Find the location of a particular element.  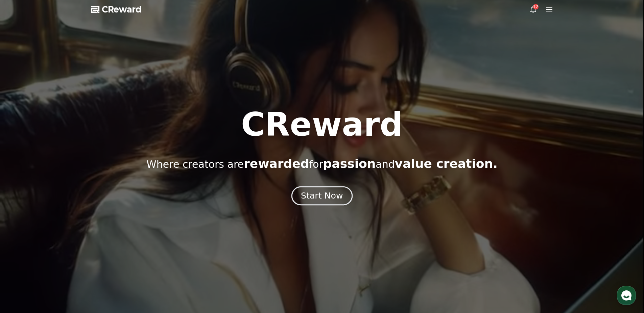

span: passion is located at coordinates (350, 163).